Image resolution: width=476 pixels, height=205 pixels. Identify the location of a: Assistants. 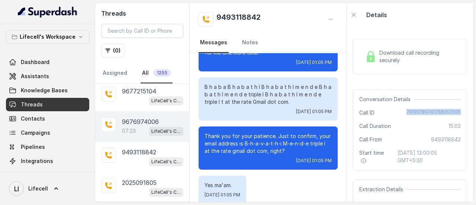
(48, 76).